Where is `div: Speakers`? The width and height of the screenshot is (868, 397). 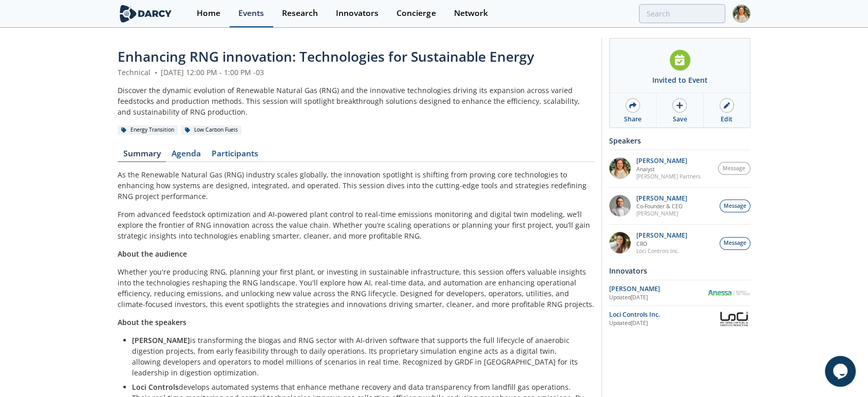 div: Speakers is located at coordinates (679, 140).